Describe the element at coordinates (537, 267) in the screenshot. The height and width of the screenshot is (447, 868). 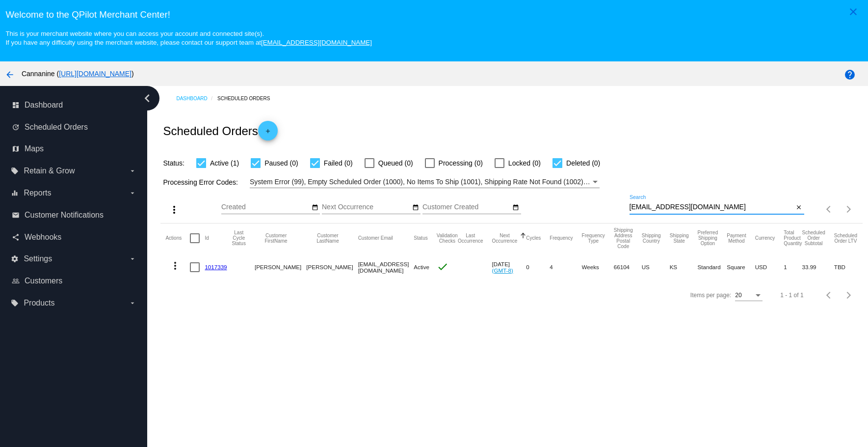
I see `mat-cell: 0` at that location.